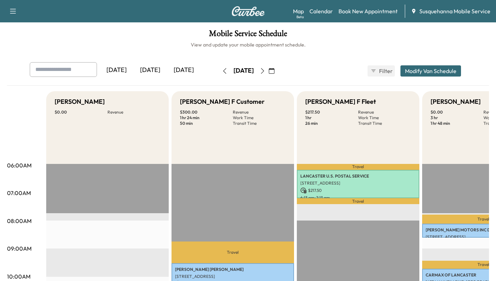  What do you see at coordinates (300, 17) in the screenshot?
I see `div: Beta` at bounding box center [300, 17].